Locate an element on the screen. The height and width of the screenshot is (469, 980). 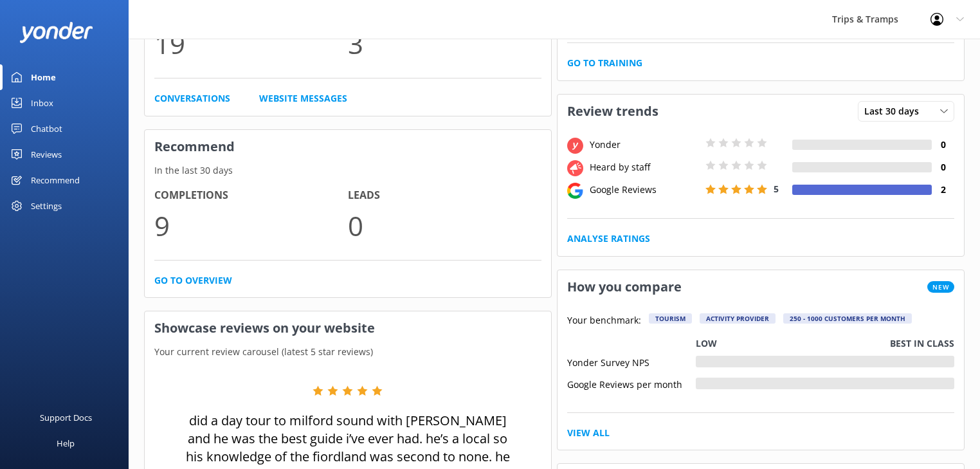
span: Last 30 days is located at coordinates (896, 111).